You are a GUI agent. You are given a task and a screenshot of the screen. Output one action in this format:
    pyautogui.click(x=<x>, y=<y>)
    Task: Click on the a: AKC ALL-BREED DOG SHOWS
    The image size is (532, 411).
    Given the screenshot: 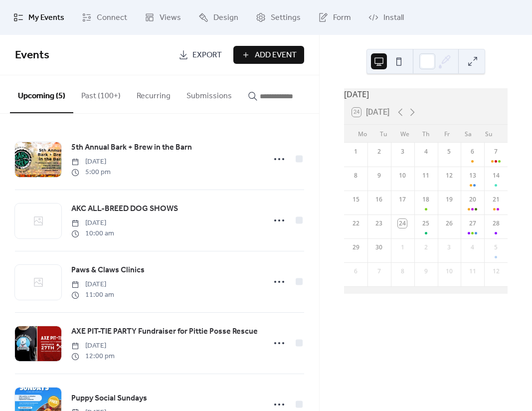 What is the action you would take?
    pyautogui.click(x=125, y=209)
    